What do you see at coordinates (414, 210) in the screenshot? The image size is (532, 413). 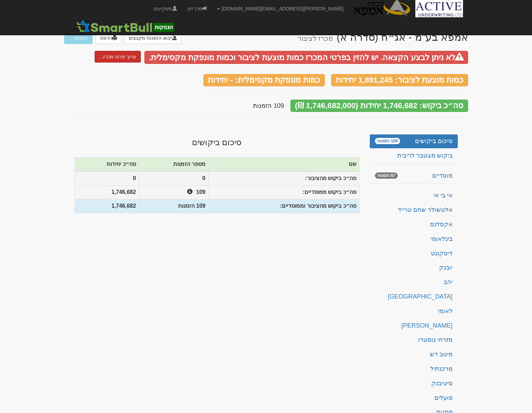 I see `a: אלטשולר שחם טרייד` at bounding box center [414, 210].